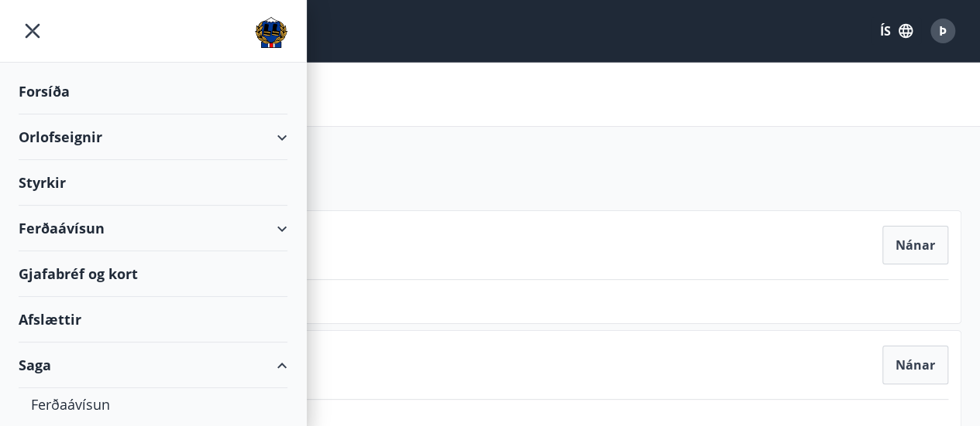  I want to click on img: union_logo, so click(271, 33).